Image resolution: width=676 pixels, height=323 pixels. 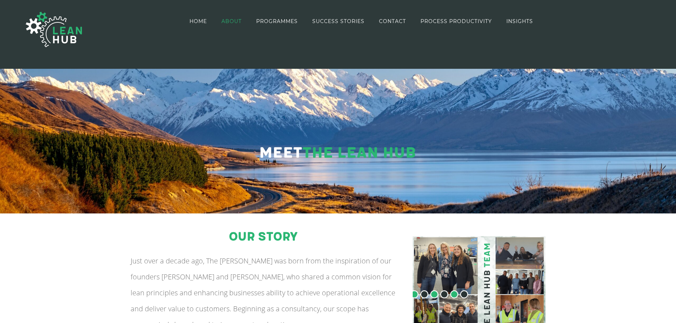 I want to click on span: PROGRAMMES, so click(x=277, y=21).